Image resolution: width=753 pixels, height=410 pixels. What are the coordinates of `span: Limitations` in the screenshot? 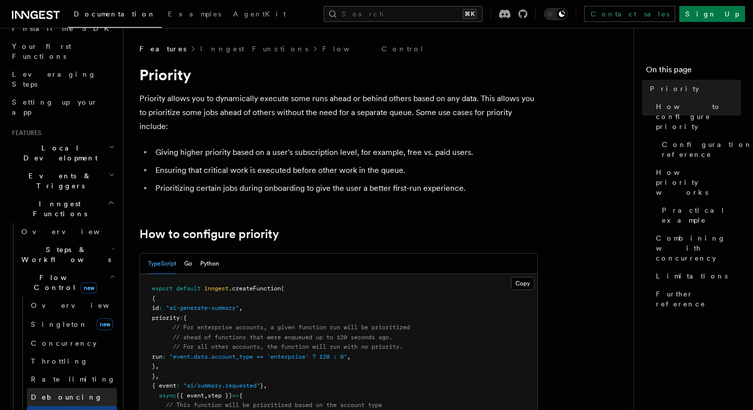 It's located at (692, 276).